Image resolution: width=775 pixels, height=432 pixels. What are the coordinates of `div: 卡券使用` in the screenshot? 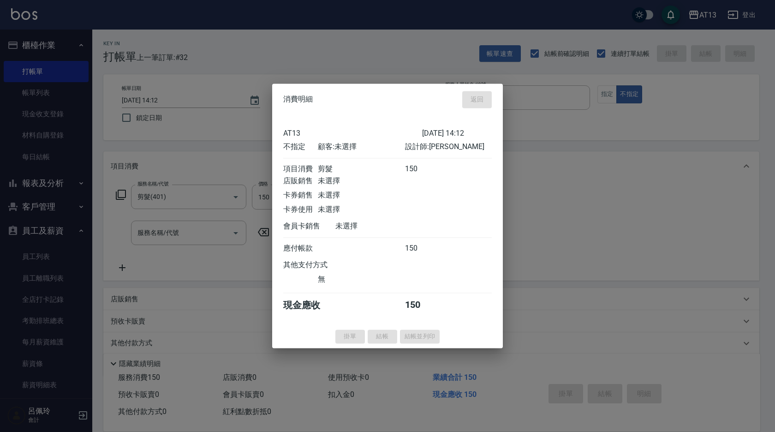 It's located at (300, 209).